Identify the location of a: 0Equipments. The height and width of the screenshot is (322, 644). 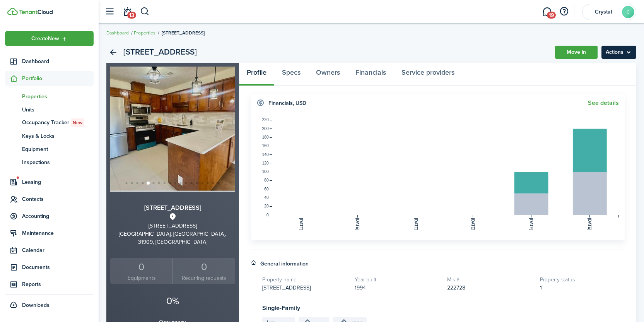
(141, 271).